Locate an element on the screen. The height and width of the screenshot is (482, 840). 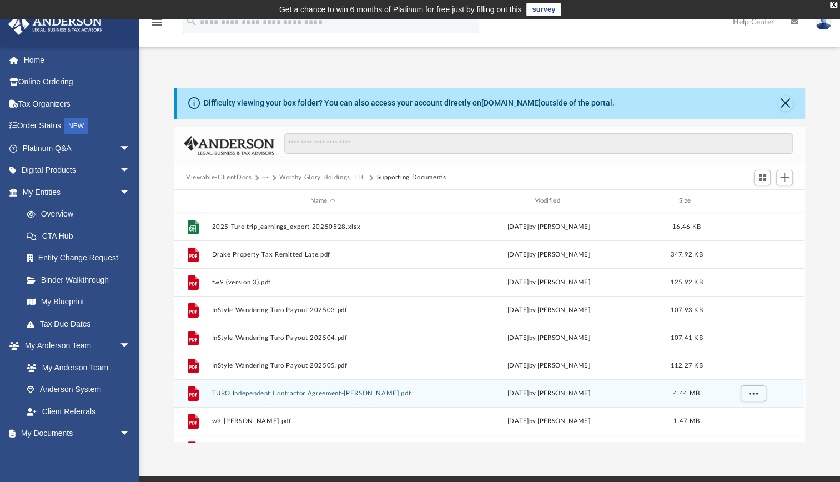
a: Entity Change Request is located at coordinates (81, 258).